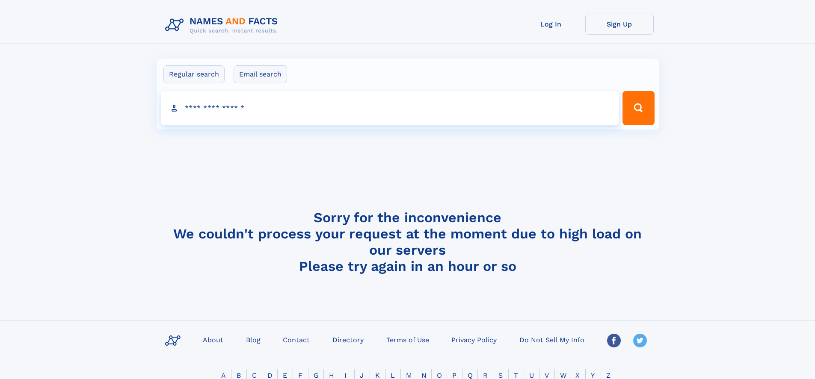 The image size is (815, 379). What do you see at coordinates (296, 340) in the screenshot?
I see `a: Contact` at bounding box center [296, 340].